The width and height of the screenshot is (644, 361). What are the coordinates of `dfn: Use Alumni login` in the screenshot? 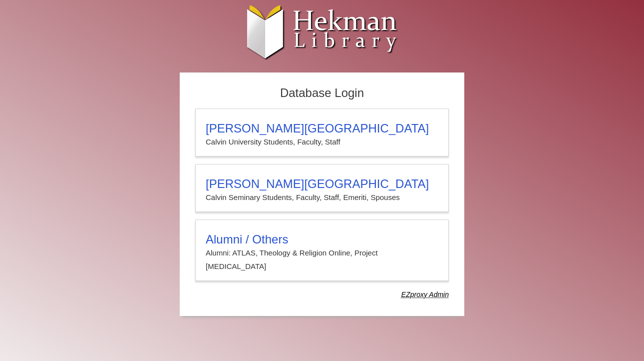 It's located at (425, 294).